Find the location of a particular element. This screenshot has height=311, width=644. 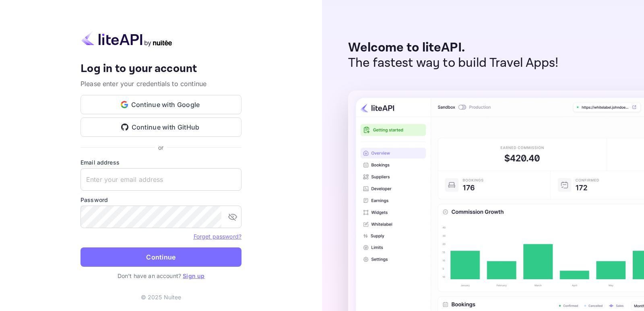

button: Continue is located at coordinates (161, 257).